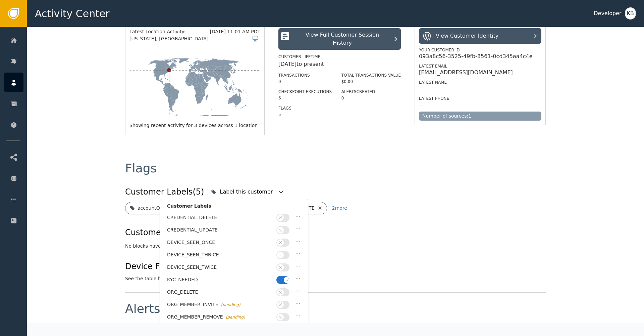 This screenshot has width=644, height=336. Describe the element at coordinates (220, 218) in the screenshot. I see `div: CREDENTIAL_DELETE` at that location.